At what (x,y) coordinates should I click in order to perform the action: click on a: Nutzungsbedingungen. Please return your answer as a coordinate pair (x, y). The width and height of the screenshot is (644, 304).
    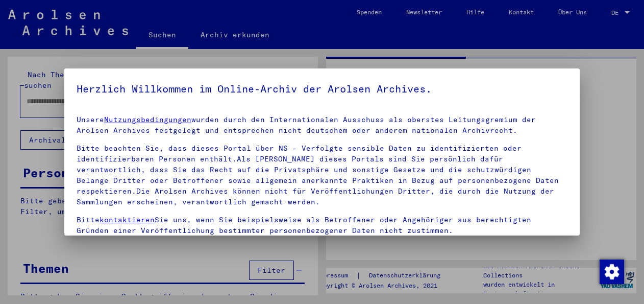
    Looking at the image, I should click on (148, 120).